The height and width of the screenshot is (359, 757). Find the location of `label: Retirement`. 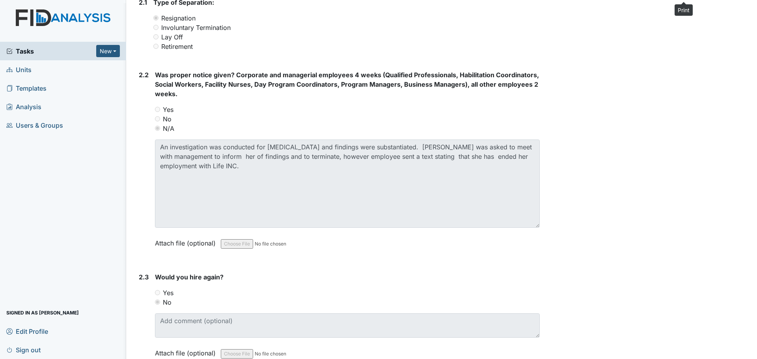

label: Retirement is located at coordinates (177, 47).